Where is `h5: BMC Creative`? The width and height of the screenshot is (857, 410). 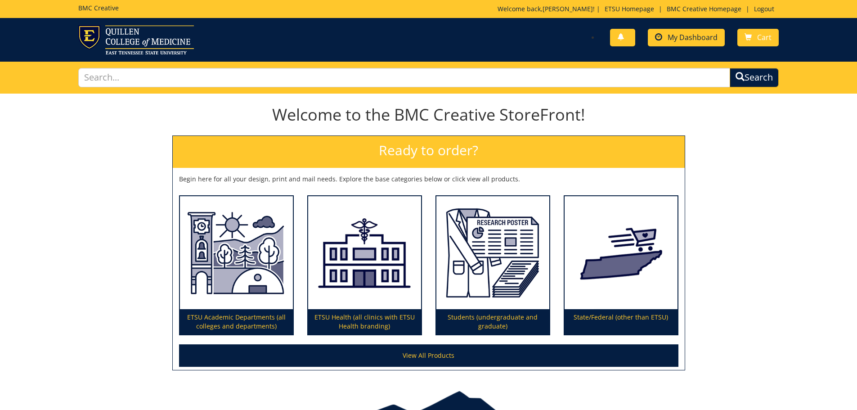 h5: BMC Creative is located at coordinates (99, 8).